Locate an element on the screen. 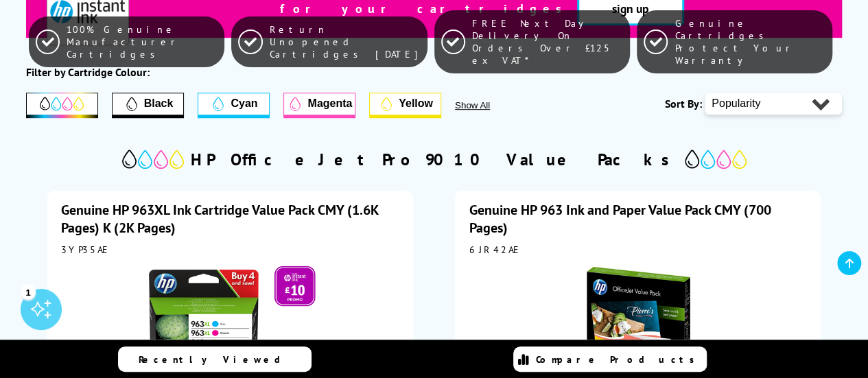  span: Show All is located at coordinates (490, 105).